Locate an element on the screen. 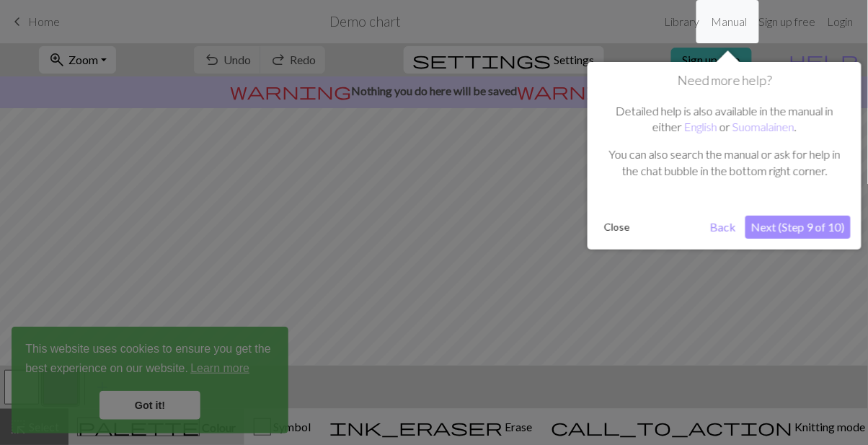 This screenshot has height=445, width=868. button: Back is located at coordinates (723, 227).